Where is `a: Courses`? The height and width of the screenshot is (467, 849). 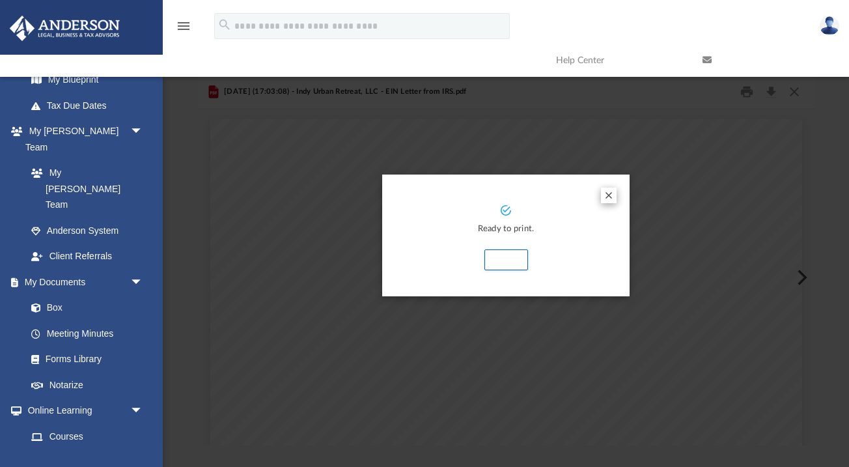 a: Courses is located at coordinates (87, 436).